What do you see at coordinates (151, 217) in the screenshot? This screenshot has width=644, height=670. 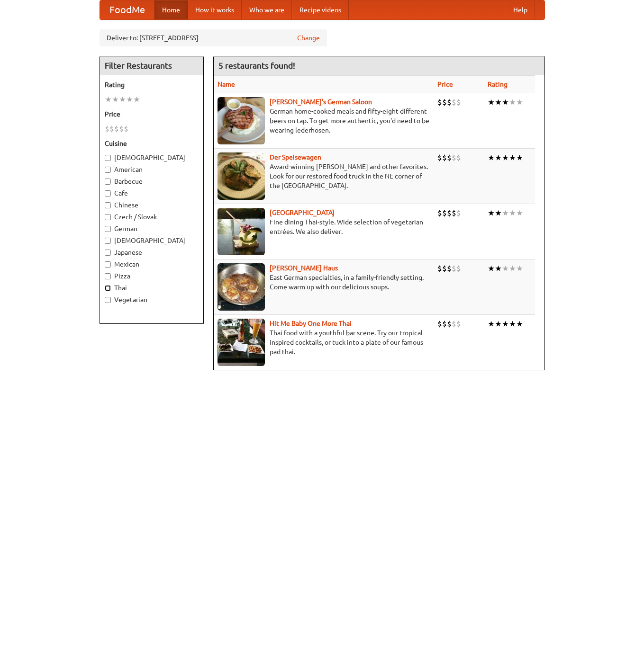 I see `label: Czech / Slovak` at bounding box center [151, 217].